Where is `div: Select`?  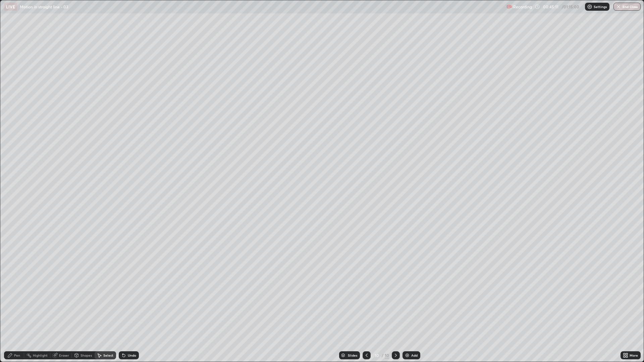
div: Select is located at coordinates (108, 355).